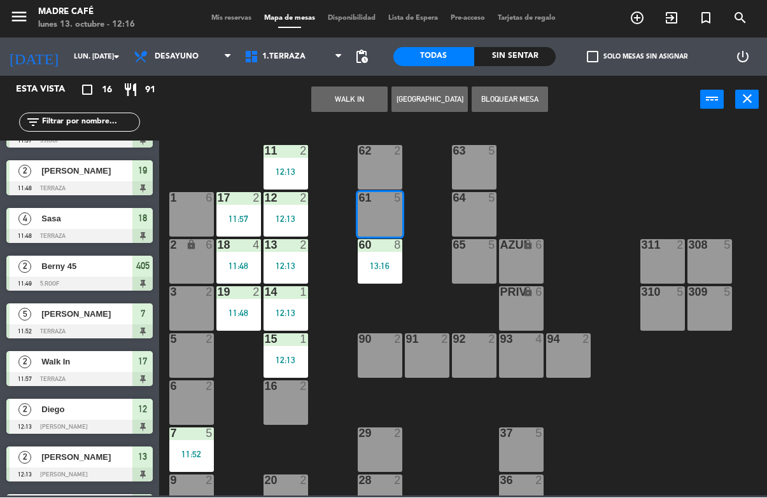 The image size is (767, 498). I want to click on i: close, so click(747, 99).